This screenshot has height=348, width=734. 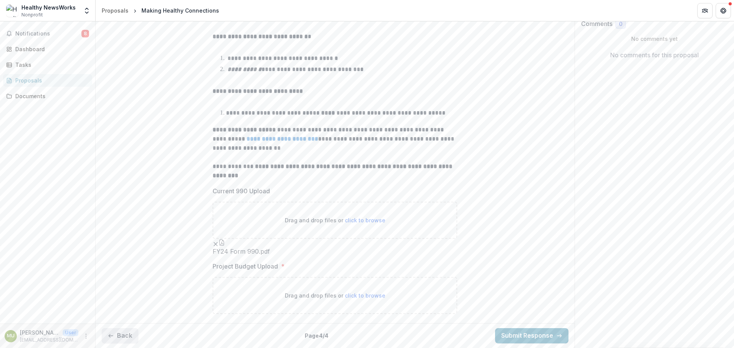 What do you see at coordinates (12, 11) in the screenshot?
I see `img: Healthy NewsWorks` at bounding box center [12, 11].